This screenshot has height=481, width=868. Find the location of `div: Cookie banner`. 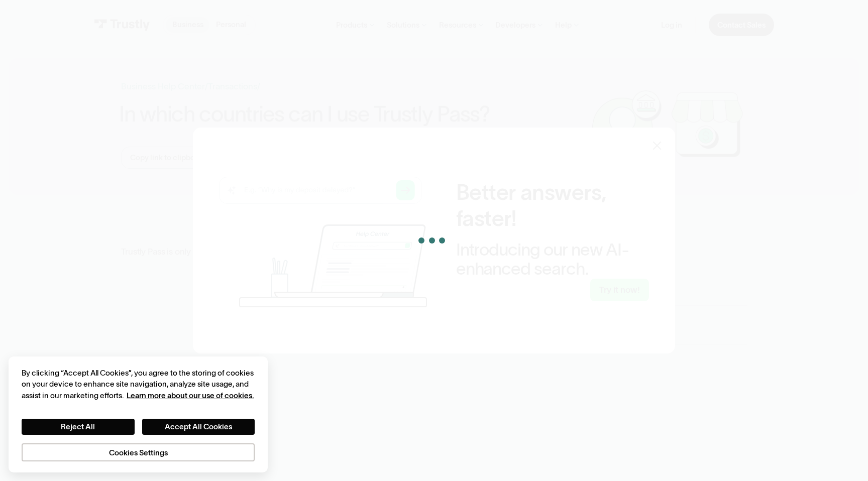

div: Cookie banner is located at coordinates (138, 414).